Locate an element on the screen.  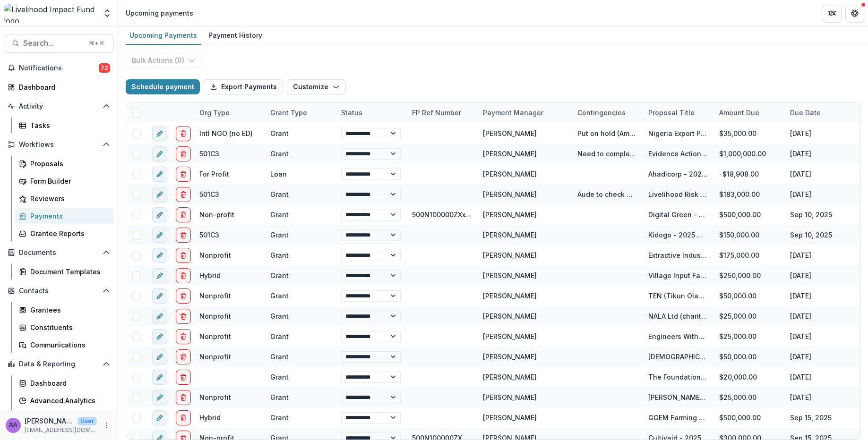
button: Open Activity is located at coordinates (59, 106).